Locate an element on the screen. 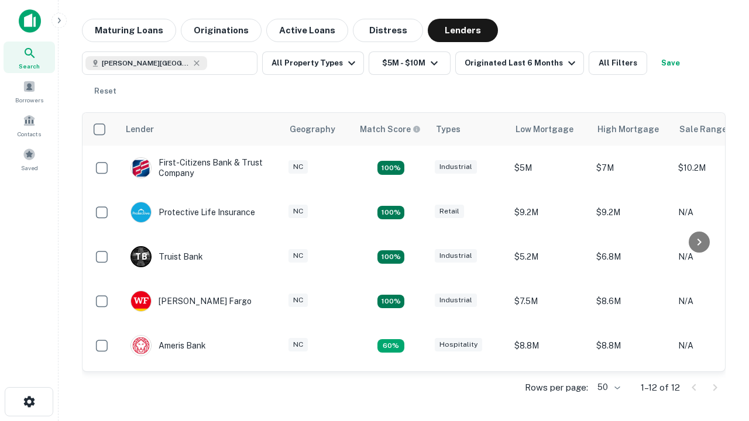 This screenshot has width=749, height=421. div: First-citizens Bank & Trust Company is located at coordinates (201, 168).